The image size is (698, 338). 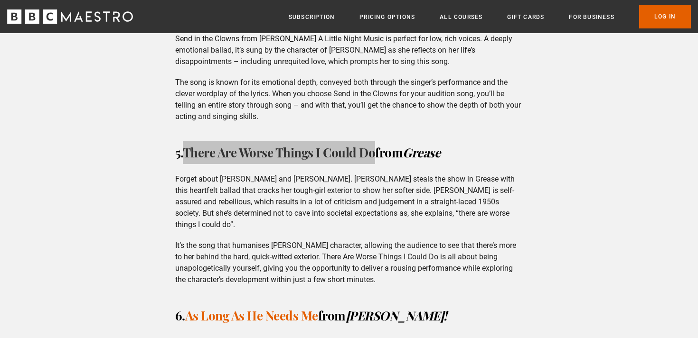 I want to click on h3: 6. from, so click(x=349, y=316).